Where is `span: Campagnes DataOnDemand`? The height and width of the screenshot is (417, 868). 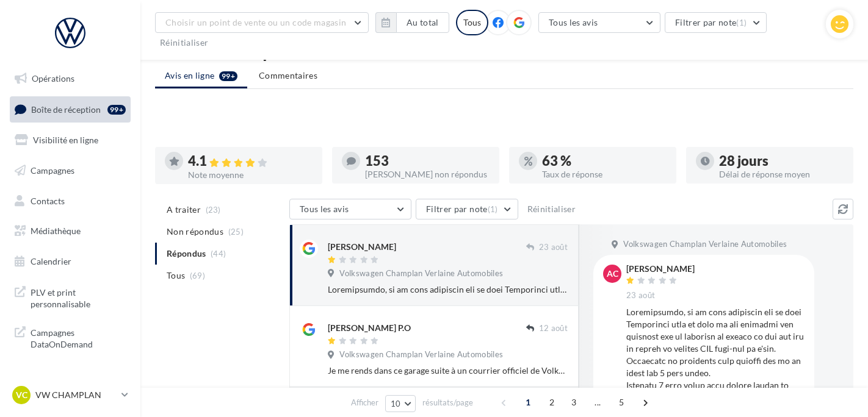
span: Campagnes DataOnDemand is located at coordinates (78, 338).